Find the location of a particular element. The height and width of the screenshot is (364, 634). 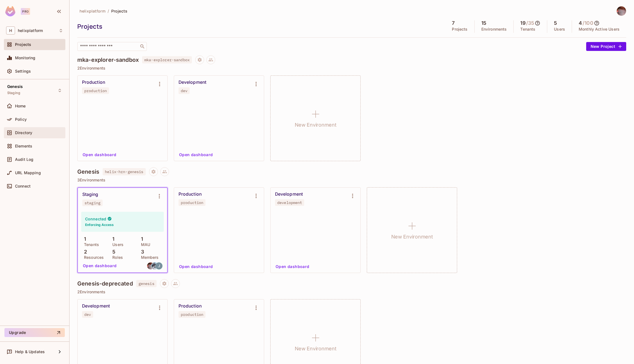

span: Elements is located at coordinates (24, 146).